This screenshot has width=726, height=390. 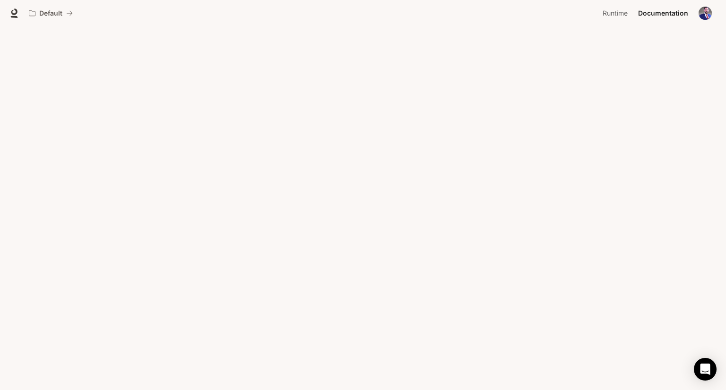 What do you see at coordinates (705, 369) in the screenshot?
I see `div: Open Intercom Messenger` at bounding box center [705, 369].